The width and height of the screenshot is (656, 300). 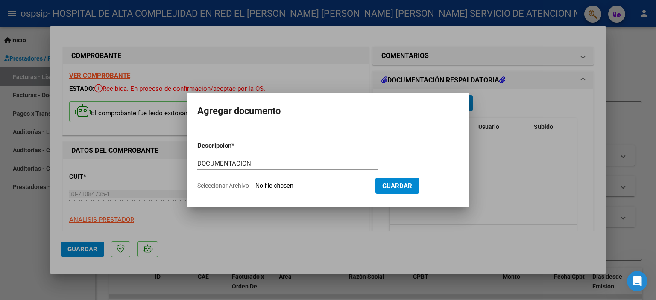 What do you see at coordinates (328, 111) in the screenshot?
I see `h2: Agregar documento` at bounding box center [328, 111].